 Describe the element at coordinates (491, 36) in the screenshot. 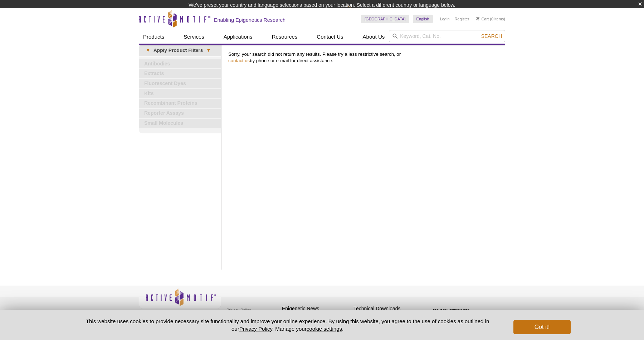

I see `span: Search` at that location.